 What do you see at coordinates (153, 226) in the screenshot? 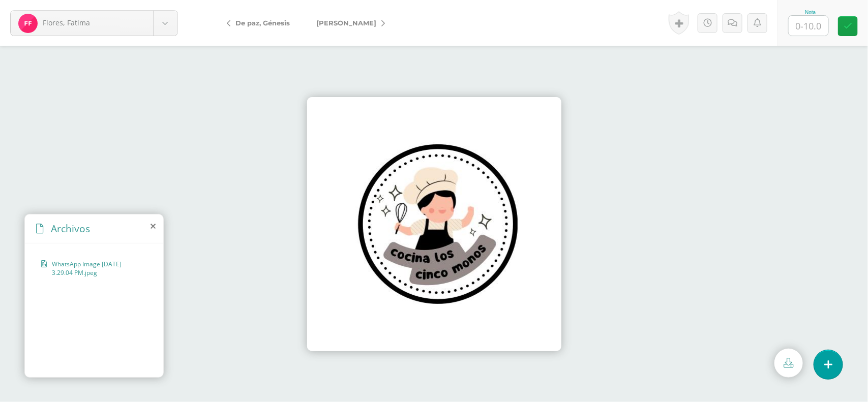
I see `i: close` at bounding box center [153, 226].